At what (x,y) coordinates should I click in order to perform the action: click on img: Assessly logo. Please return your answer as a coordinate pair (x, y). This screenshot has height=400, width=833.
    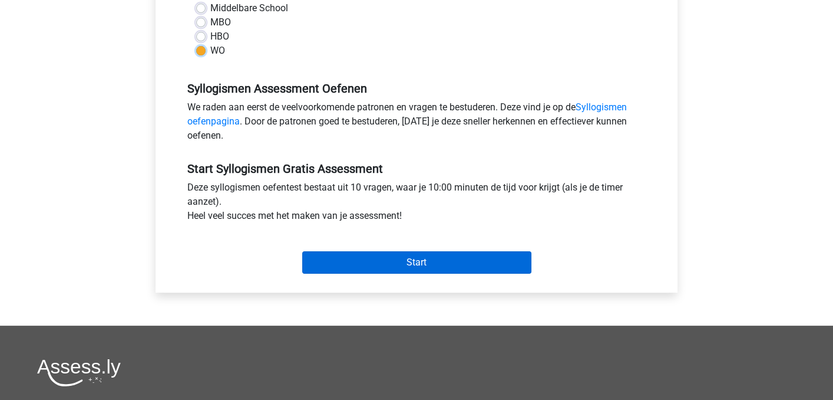
    Looking at the image, I should click on (79, 372).